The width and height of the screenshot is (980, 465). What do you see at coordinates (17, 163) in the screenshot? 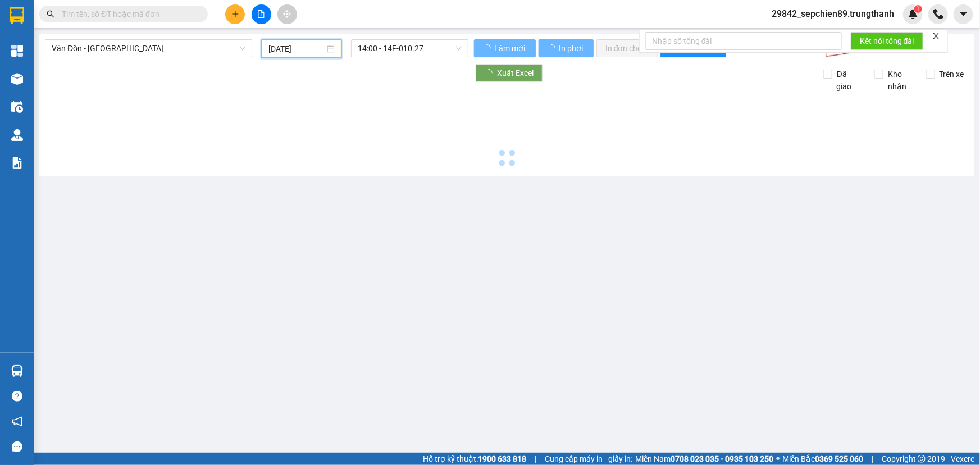
I see `img: solution-icon` at bounding box center [17, 163].